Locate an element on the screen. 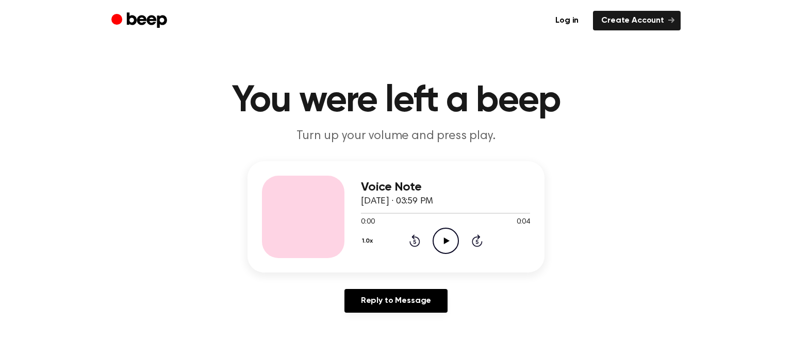 This screenshot has height=358, width=792. button: 1.0x is located at coordinates (369, 241).